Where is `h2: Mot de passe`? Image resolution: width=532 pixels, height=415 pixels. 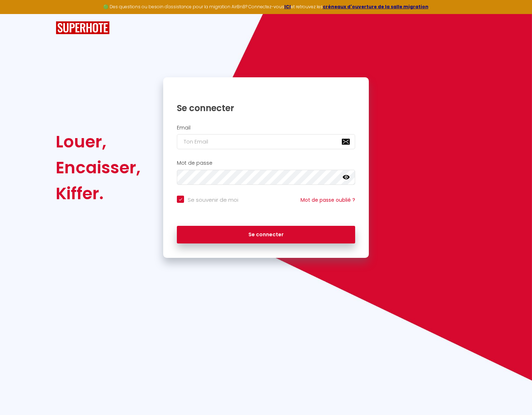 h2: Mot de passe is located at coordinates (266, 163).